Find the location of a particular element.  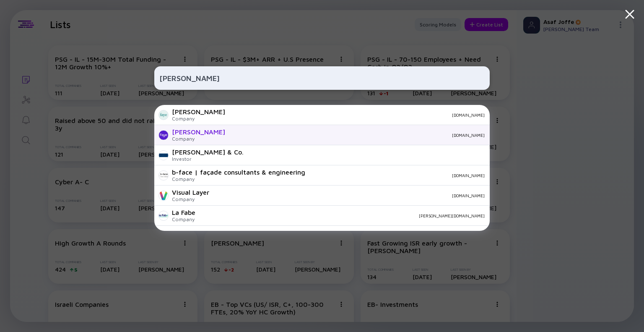

div: Visual Layer is located at coordinates (191, 192).